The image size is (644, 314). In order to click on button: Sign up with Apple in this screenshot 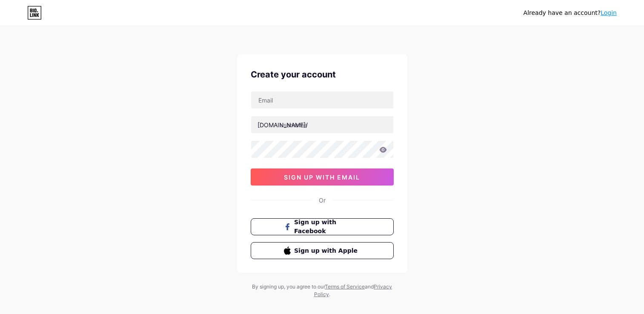, I will do `click(322, 250)`.